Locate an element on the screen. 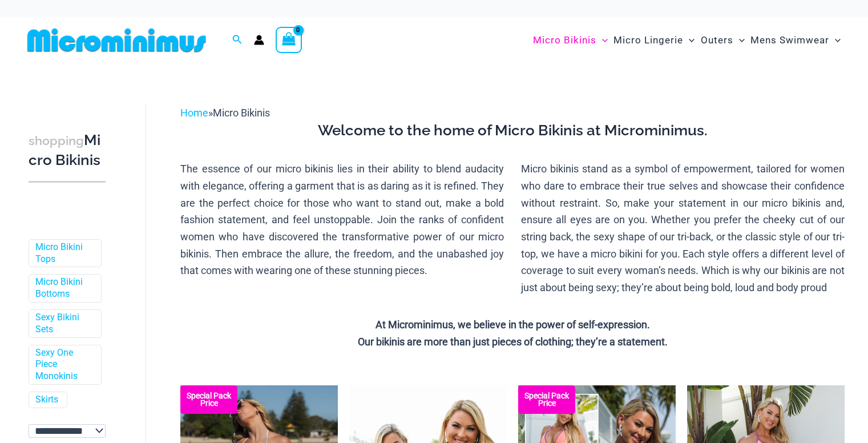  a: Micro Bikini Bottoms is located at coordinates (64, 288).